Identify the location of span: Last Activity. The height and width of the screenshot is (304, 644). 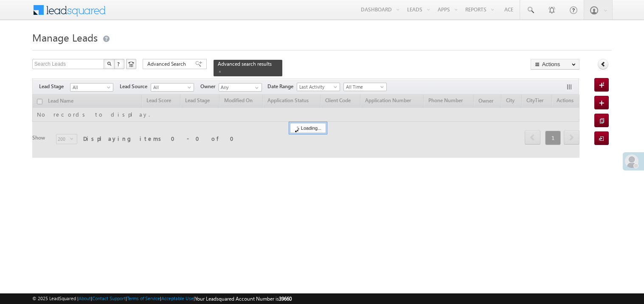
(317, 87).